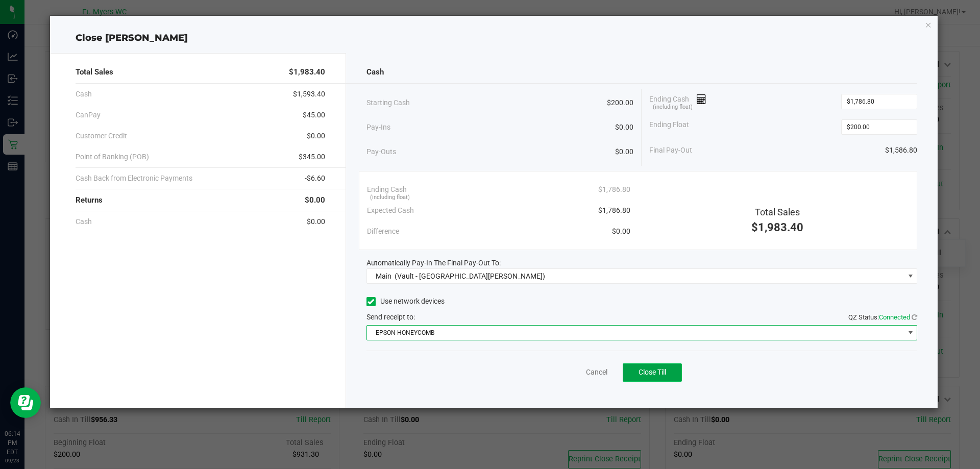 Image resolution: width=980 pixels, height=469 pixels. Describe the element at coordinates (383, 231) in the screenshot. I see `span: Difference` at that location.